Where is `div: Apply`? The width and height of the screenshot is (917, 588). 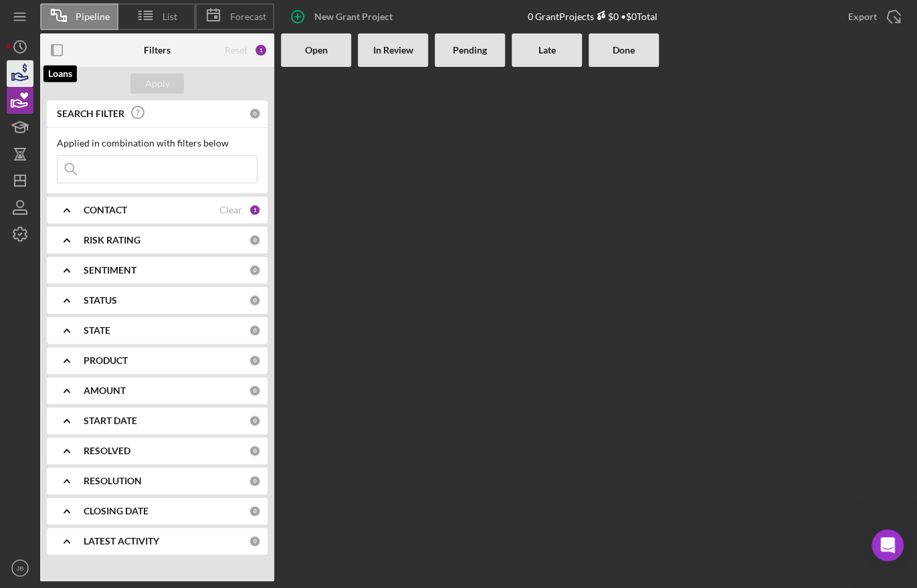 div: Apply is located at coordinates (158, 84).